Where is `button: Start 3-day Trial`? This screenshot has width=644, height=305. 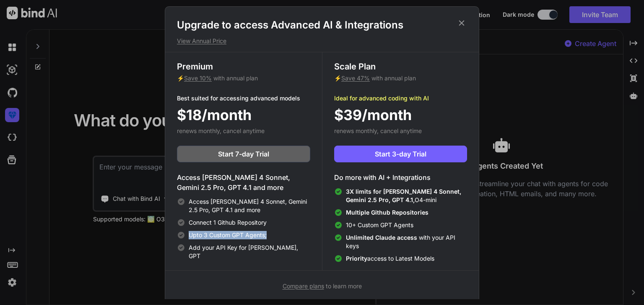
button: Start 3-day Trial is located at coordinates (401, 154).